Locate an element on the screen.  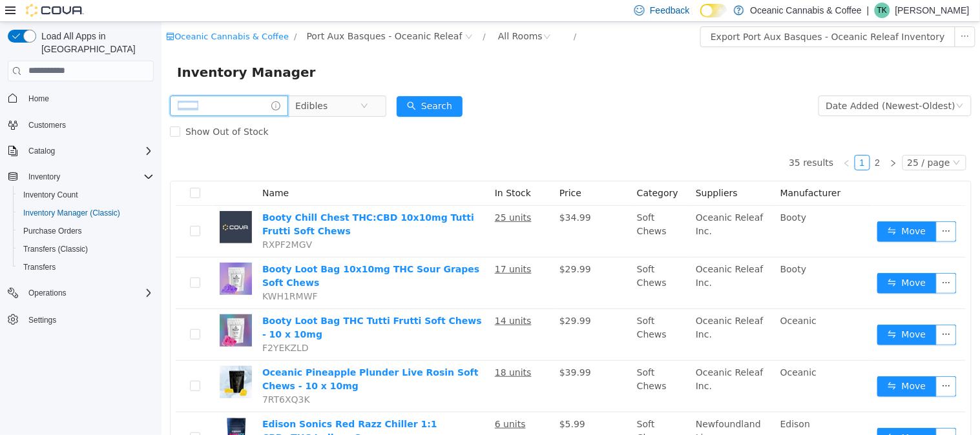
button: Transfers is located at coordinates (86, 268).